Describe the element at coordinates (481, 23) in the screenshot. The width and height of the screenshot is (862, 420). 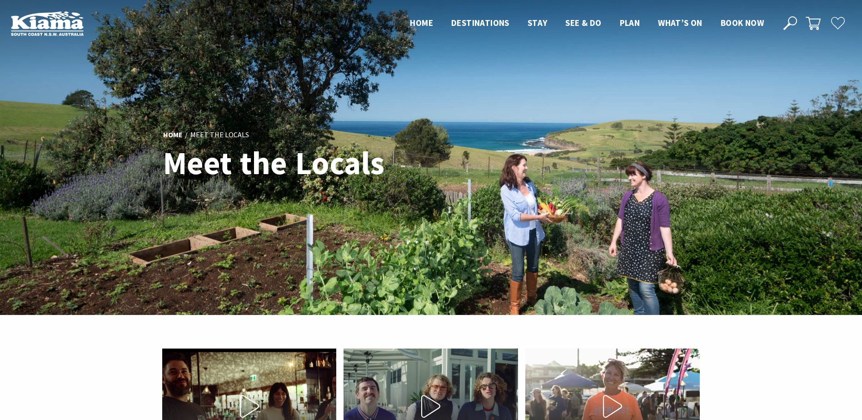
I see `span: Destinations` at that location.